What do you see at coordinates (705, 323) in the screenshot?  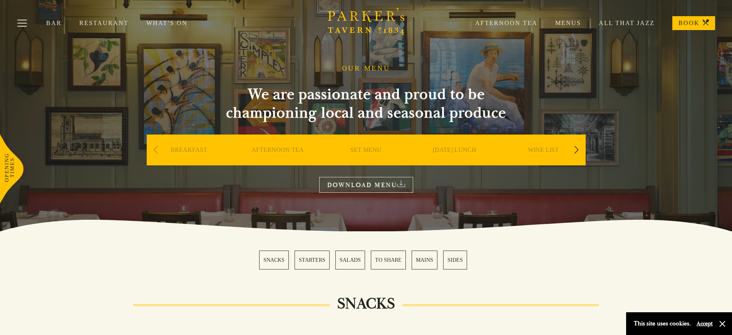 I see `button: Accept` at bounding box center [705, 323].